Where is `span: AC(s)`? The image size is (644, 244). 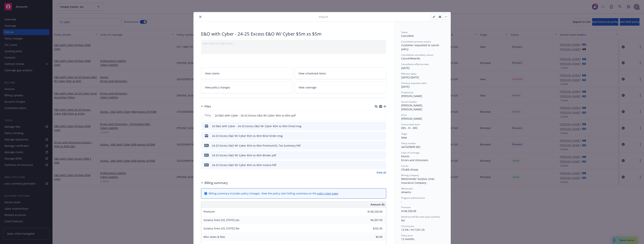
span: AC(s) is located at coordinates (404, 115).